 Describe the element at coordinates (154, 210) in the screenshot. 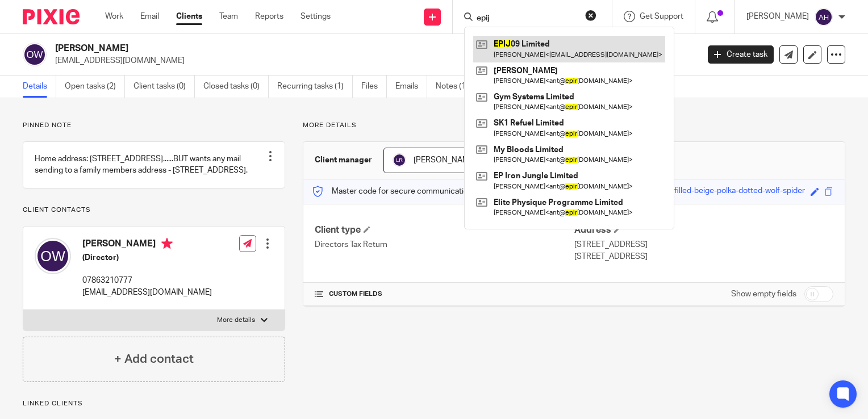

I see `p: Client contacts` at that location.